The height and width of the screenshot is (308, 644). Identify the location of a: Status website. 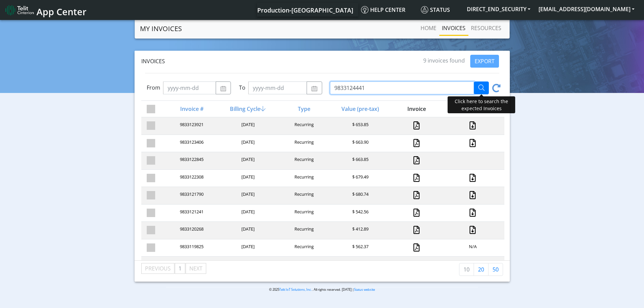
(364, 290).